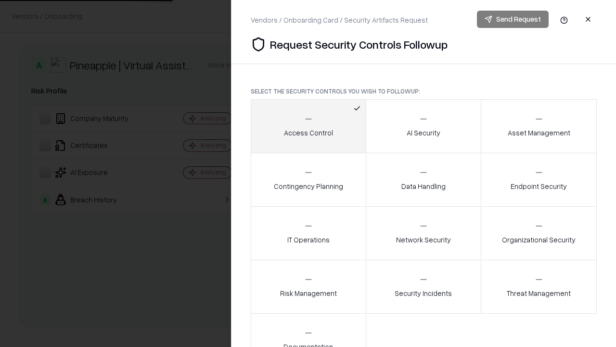 The image size is (616, 347). I want to click on p: Organizational Security, so click(539, 239).